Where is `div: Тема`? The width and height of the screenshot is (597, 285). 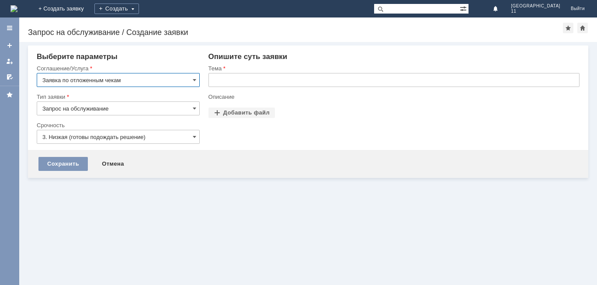 div: Тема is located at coordinates (393, 68).